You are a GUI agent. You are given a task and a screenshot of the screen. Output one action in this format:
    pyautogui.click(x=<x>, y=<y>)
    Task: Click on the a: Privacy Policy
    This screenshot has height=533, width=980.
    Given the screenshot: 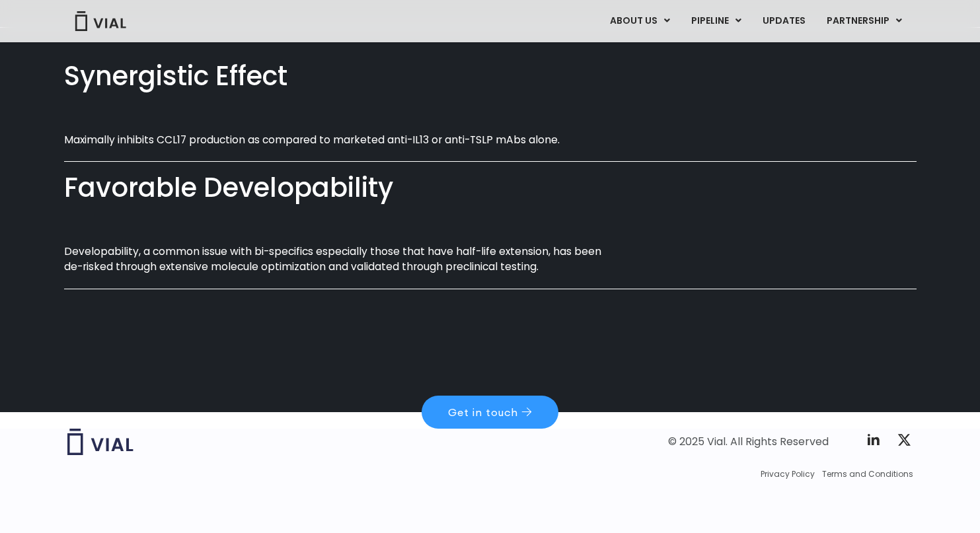 What is the action you would take?
    pyautogui.click(x=788, y=474)
    